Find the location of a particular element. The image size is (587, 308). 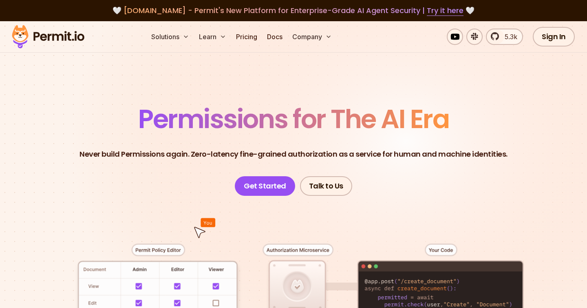

a: Docs is located at coordinates (275, 37).